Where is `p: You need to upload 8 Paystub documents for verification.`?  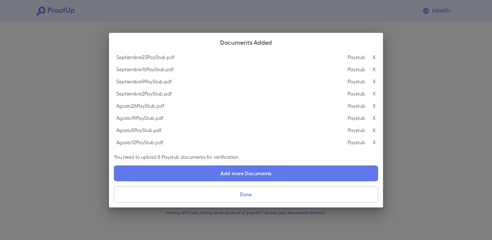
p: You need to upload 8 Paystub documents for verification. is located at coordinates (246, 157).